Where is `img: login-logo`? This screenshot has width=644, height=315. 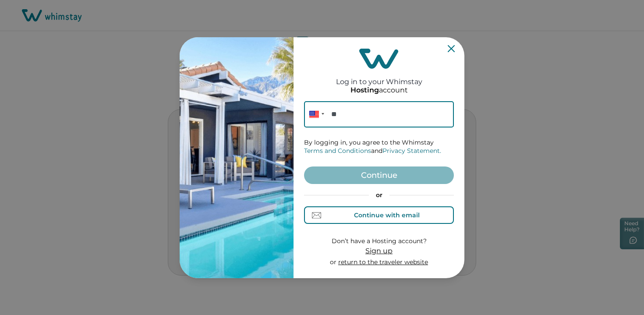
img: login-logo is located at coordinates (378, 59).